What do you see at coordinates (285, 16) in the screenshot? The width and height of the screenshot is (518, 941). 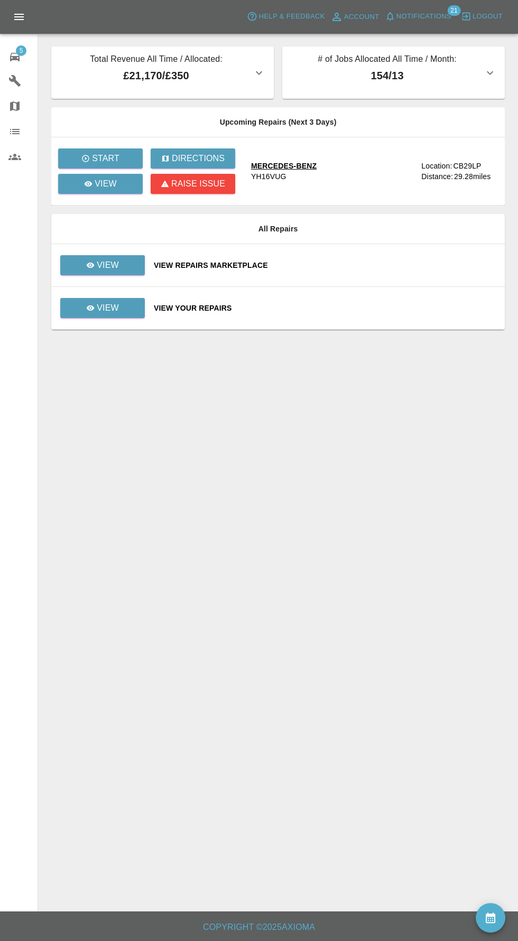 I see `button: Help & Feedback` at bounding box center [285, 16].